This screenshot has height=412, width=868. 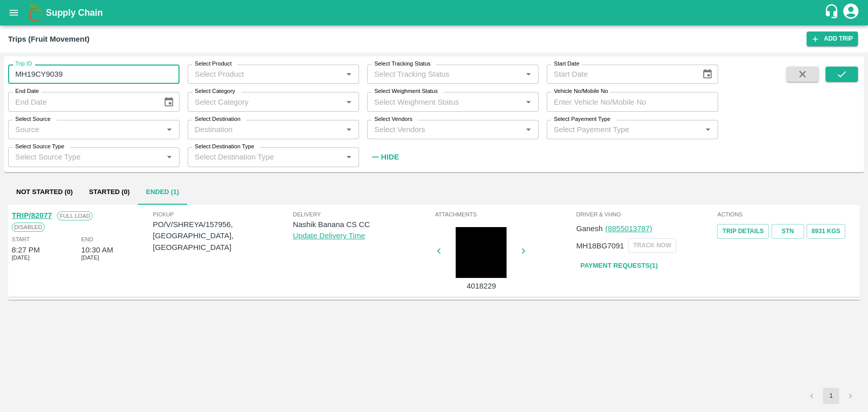 What do you see at coordinates (85, 130) in the screenshot?
I see `input: Source` at bounding box center [85, 130].